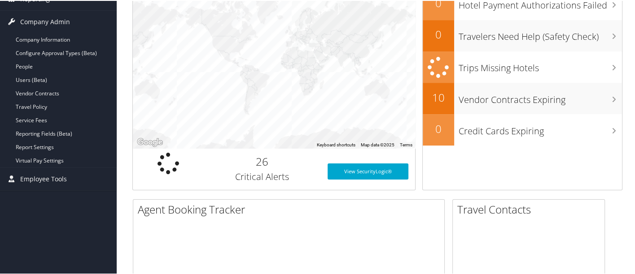 The image size is (635, 274). What do you see at coordinates (336, 144) in the screenshot?
I see `button: Keyboard shortcuts` at bounding box center [336, 144].